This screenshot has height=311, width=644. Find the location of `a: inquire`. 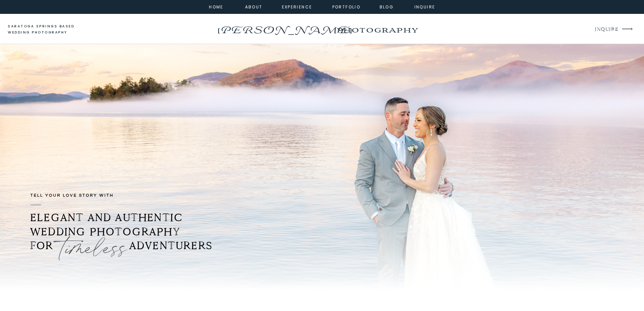

a: inquire is located at coordinates (425, 6).